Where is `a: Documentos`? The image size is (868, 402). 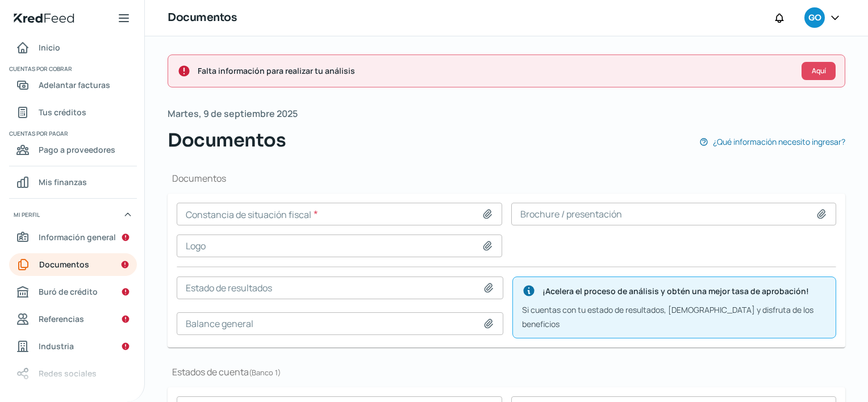
a: Documentos is located at coordinates (73, 265).